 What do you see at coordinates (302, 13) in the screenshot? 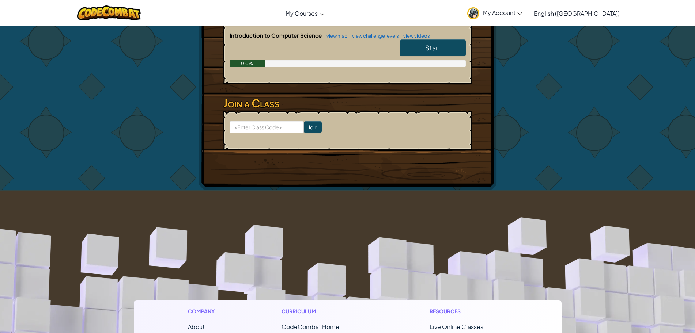
I see `span: My Courses` at bounding box center [302, 13].